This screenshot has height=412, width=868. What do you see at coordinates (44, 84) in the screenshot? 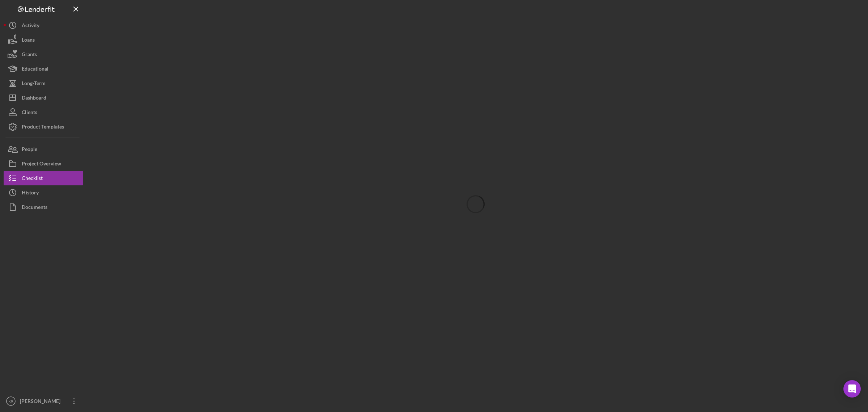
I see `button: Long-Term` at bounding box center [44, 84].